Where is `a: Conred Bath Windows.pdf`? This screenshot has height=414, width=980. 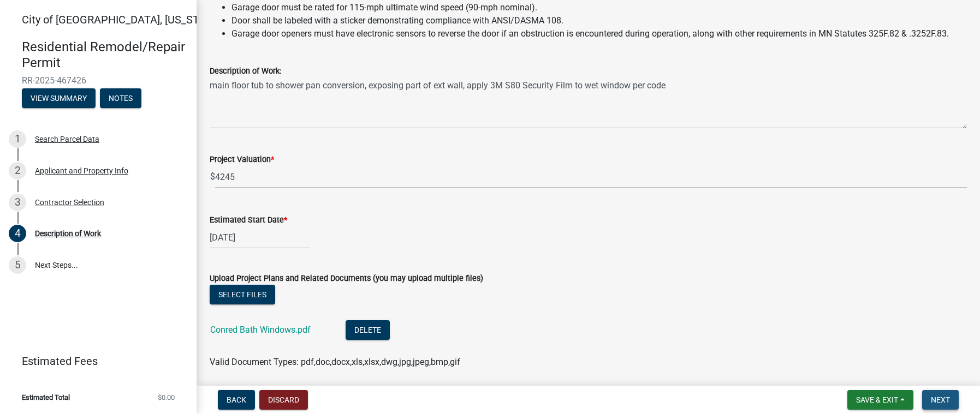
a: Conred Bath Windows.pdf is located at coordinates (261, 330).